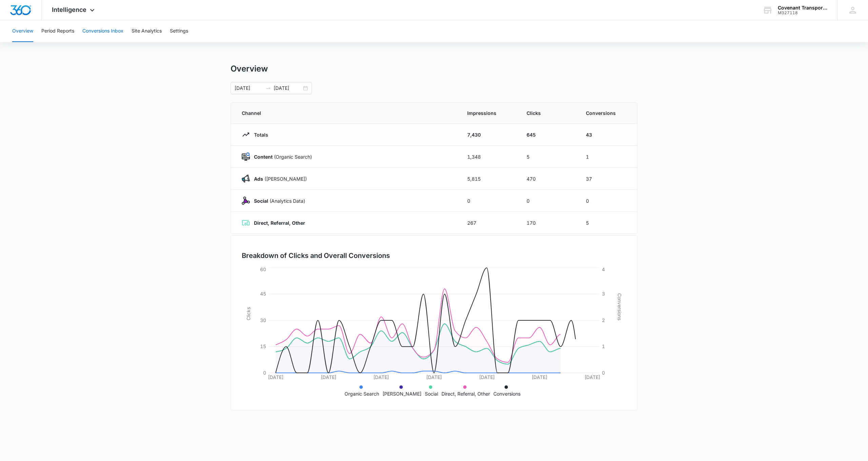  Describe the element at coordinates (179, 31) in the screenshot. I see `button: Settings` at that location.